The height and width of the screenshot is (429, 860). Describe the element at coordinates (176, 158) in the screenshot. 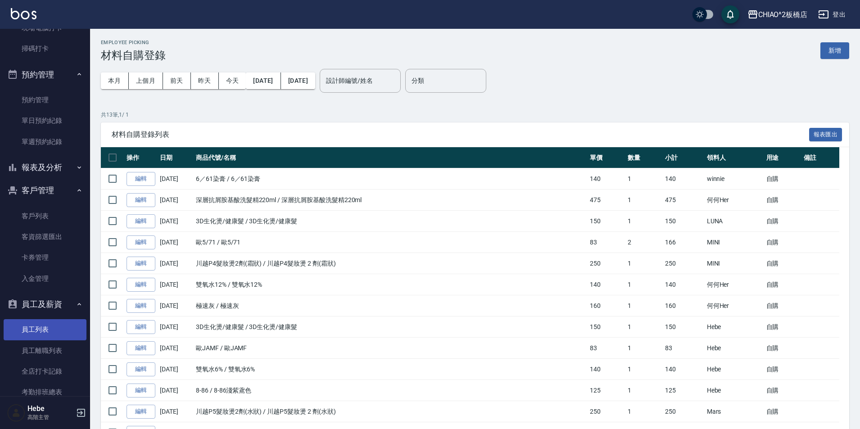

I see `th: 日期` at that location.